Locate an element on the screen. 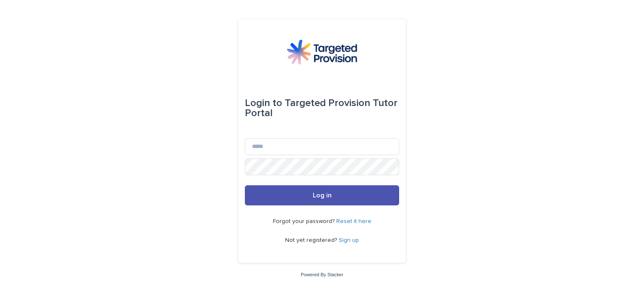  a: Powered By Stacker is located at coordinates (322, 275).